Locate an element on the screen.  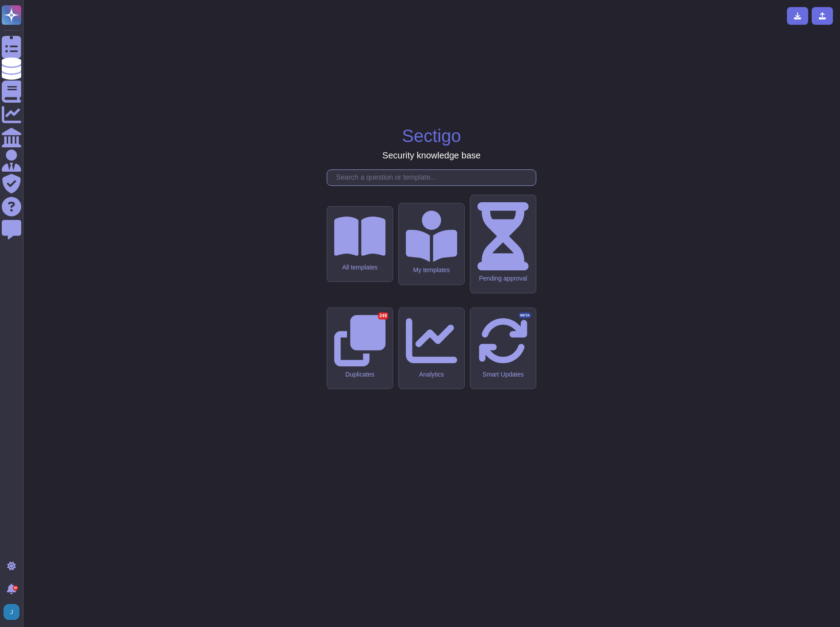
div: All templates is located at coordinates (360, 267).